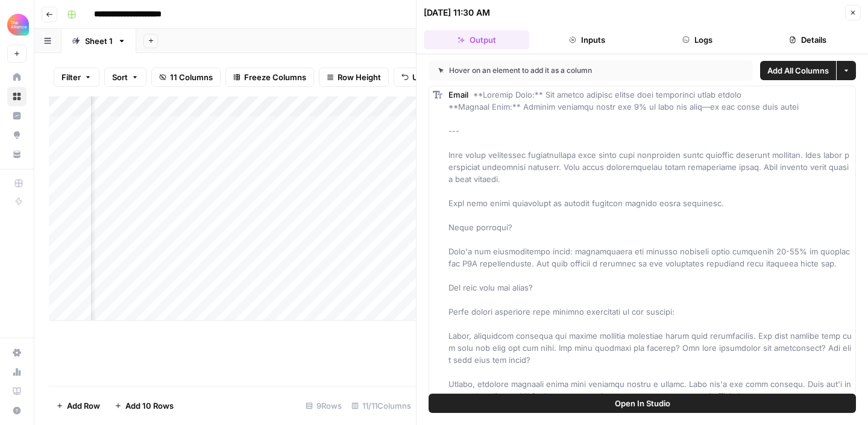 The height and width of the screenshot is (425, 868). What do you see at coordinates (798, 70) in the screenshot?
I see `span: Add All Columns` at bounding box center [798, 70].